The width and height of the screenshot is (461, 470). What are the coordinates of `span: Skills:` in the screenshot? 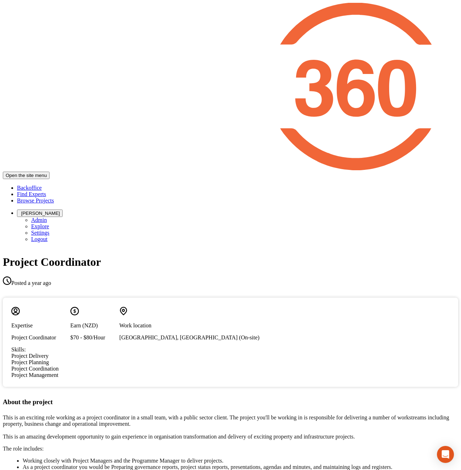 It's located at (18, 349).